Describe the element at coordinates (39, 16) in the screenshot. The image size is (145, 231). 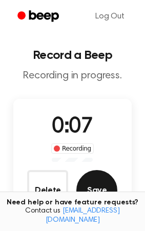
I see `a: Beep` at that location.